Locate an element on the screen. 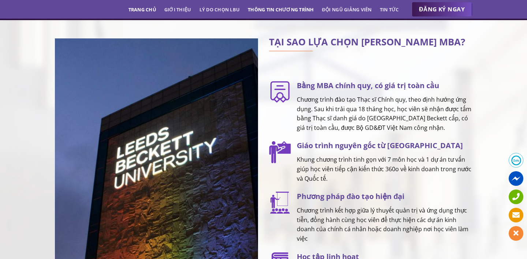 The height and width of the screenshot is (259, 527). a: Giới thiệu is located at coordinates (178, 10).